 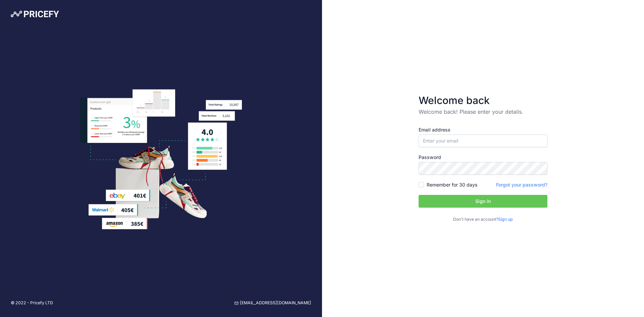 What do you see at coordinates (483, 201) in the screenshot?
I see `button: Sign in` at bounding box center [483, 201].